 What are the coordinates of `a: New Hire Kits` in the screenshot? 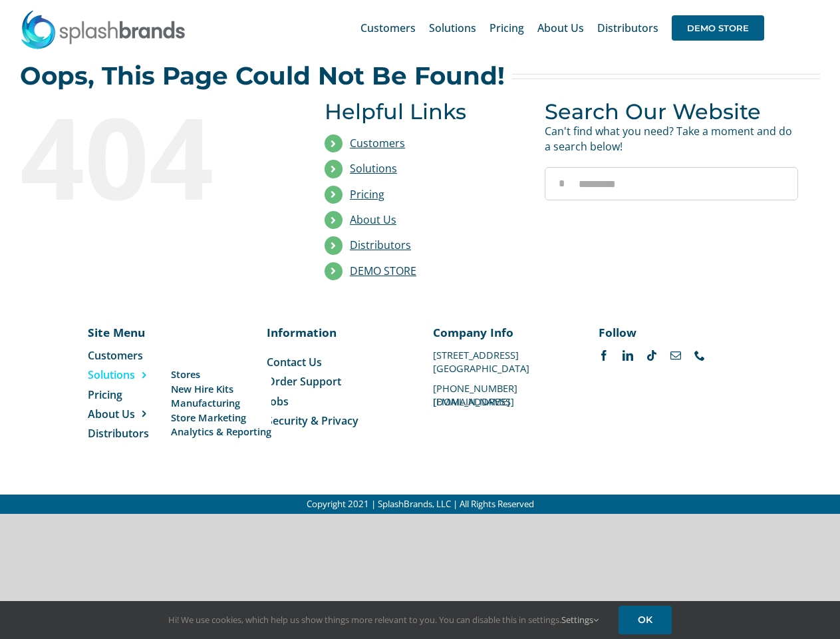 It's located at (221, 389).